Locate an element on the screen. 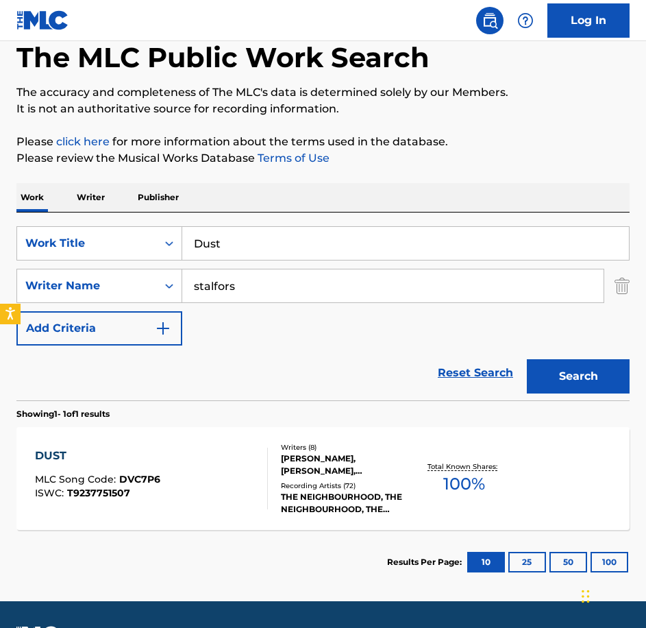 This screenshot has height=628, width=646. span: T9237751507 is located at coordinates (99, 493).